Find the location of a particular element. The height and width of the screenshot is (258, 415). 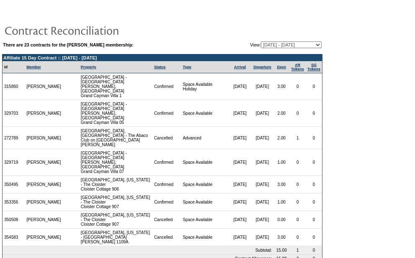

a: Type is located at coordinates (187, 67).